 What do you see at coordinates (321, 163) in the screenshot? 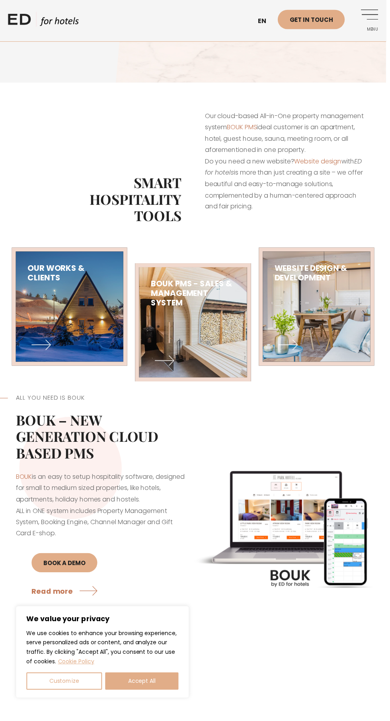
I see `a: Website design` at bounding box center [321, 163].